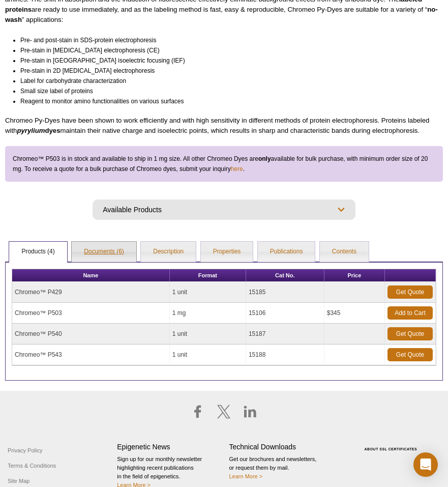 The height and width of the screenshot is (487, 448). Describe the element at coordinates (208, 313) in the screenshot. I see `td: 1 mg` at that location.